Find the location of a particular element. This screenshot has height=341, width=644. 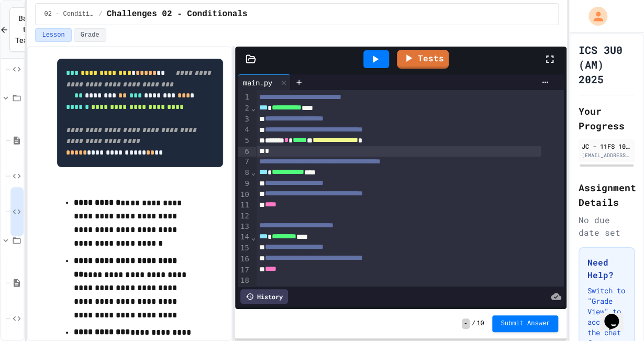

div: 4 is located at coordinates (244, 130).